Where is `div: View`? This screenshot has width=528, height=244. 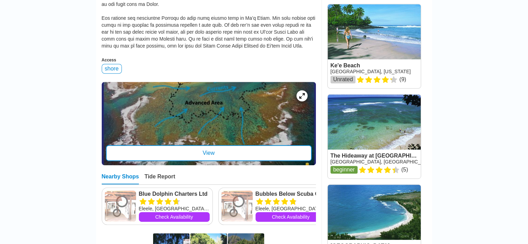 div: View is located at coordinates (209, 153).